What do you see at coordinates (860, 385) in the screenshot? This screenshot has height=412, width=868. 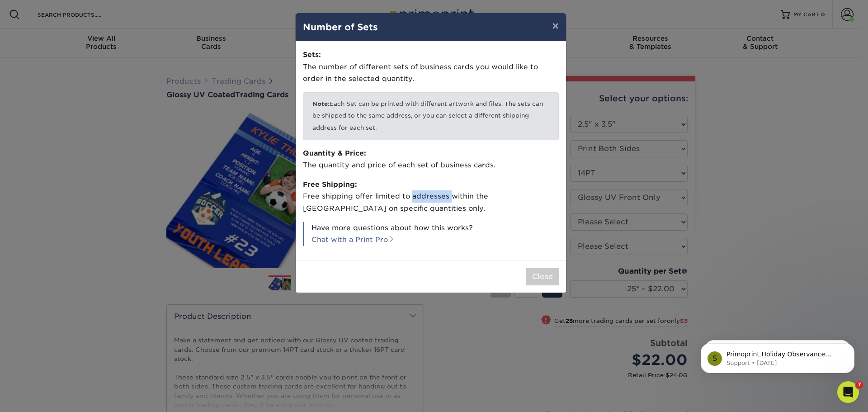 I see `span: 7` at bounding box center [860, 385].